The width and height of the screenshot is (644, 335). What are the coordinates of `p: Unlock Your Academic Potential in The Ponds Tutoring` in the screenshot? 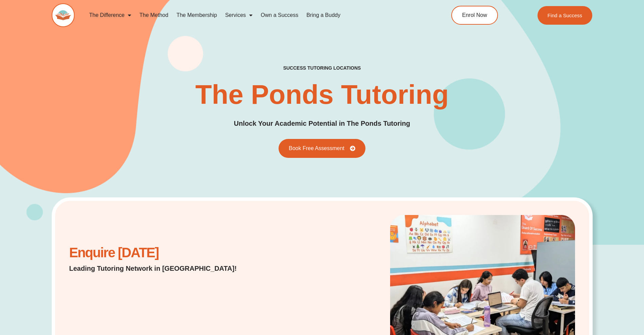 It's located at (322, 123).